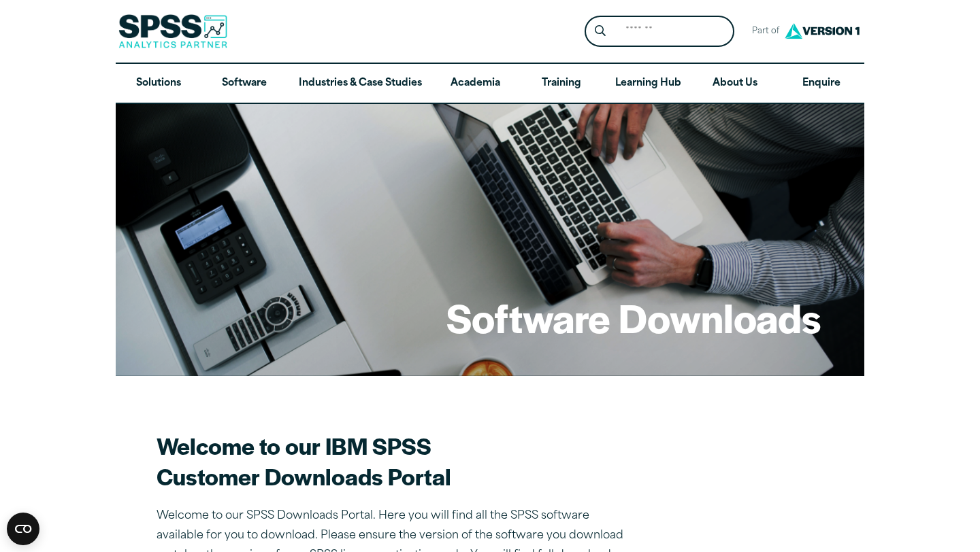  Describe the element at coordinates (822, 84) in the screenshot. I see `a: Enquire` at that location.